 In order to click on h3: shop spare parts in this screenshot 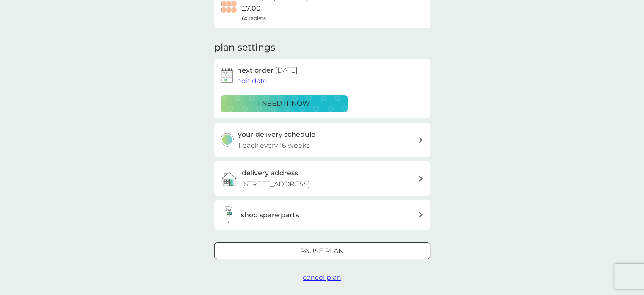, I will do `click(269, 215)`.